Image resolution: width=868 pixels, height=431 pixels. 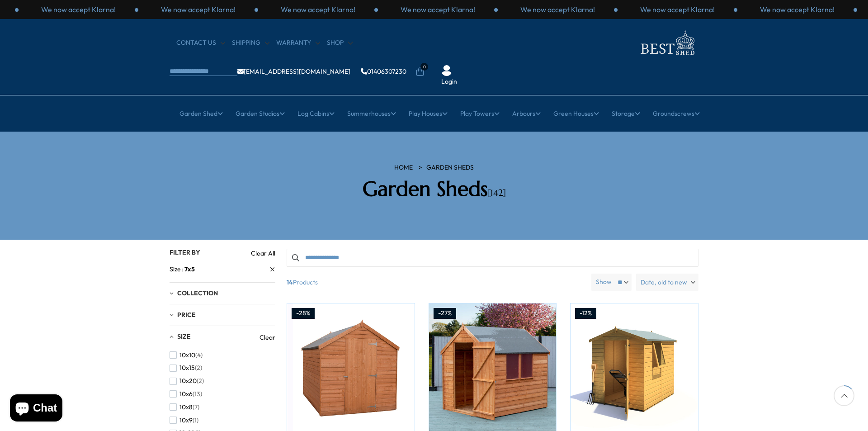 I want to click on a: CONTACT US, so click(x=201, y=43).